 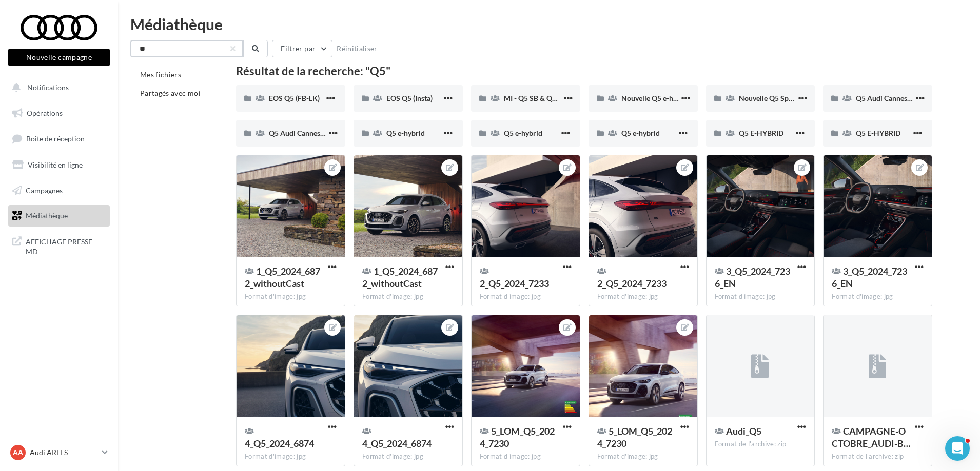 What do you see at coordinates (45, 113) in the screenshot?
I see `span: Opérations` at bounding box center [45, 113].